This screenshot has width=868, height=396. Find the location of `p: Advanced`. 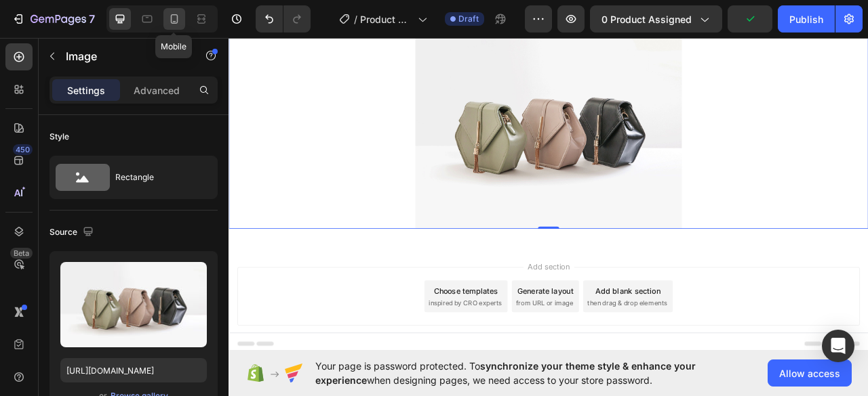

p: Advanced is located at coordinates (156, 90).